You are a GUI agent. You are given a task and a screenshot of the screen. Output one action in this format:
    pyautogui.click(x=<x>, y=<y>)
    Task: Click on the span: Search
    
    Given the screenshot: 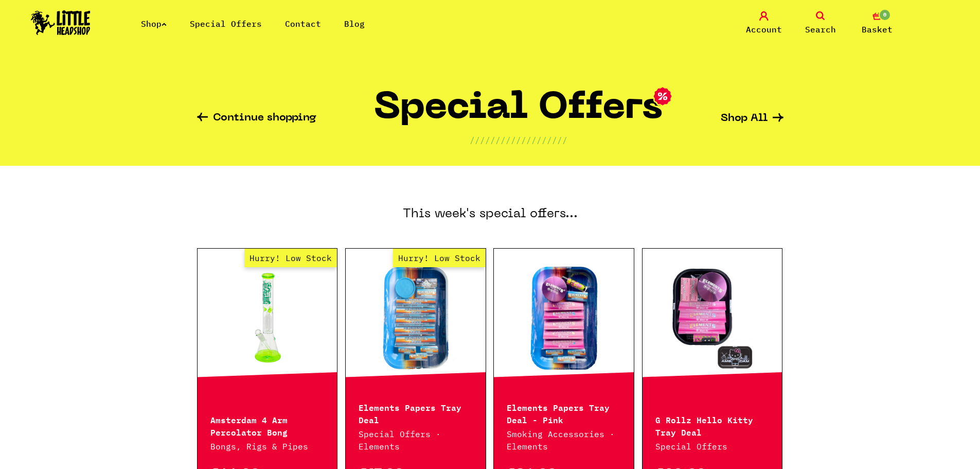 What is the action you would take?
    pyautogui.click(x=821, y=29)
    